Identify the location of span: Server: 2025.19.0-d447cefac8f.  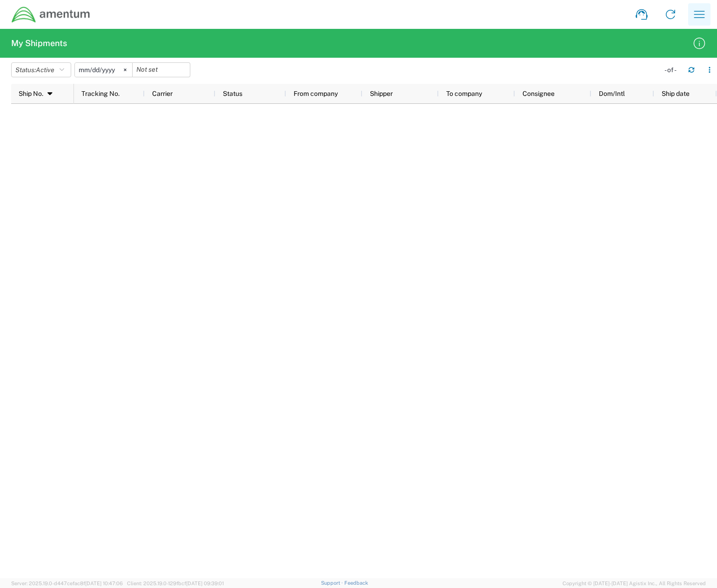
(67, 583).